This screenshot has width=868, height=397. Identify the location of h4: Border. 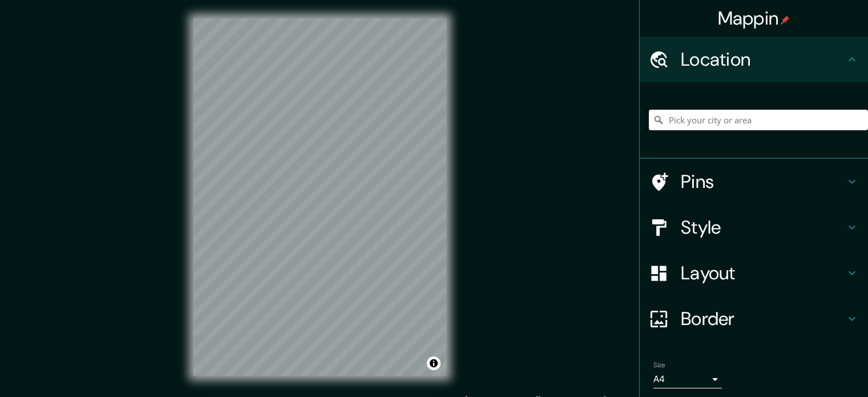
(763, 319).